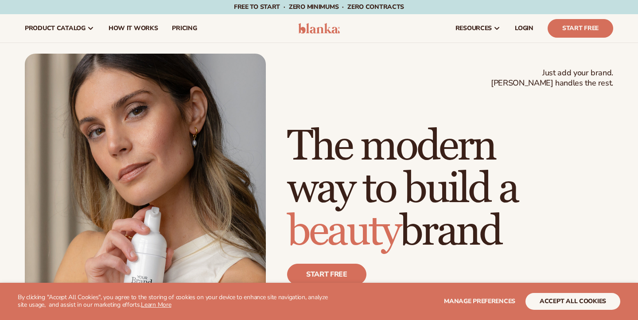  I want to click on a: Learn More, so click(156, 304).